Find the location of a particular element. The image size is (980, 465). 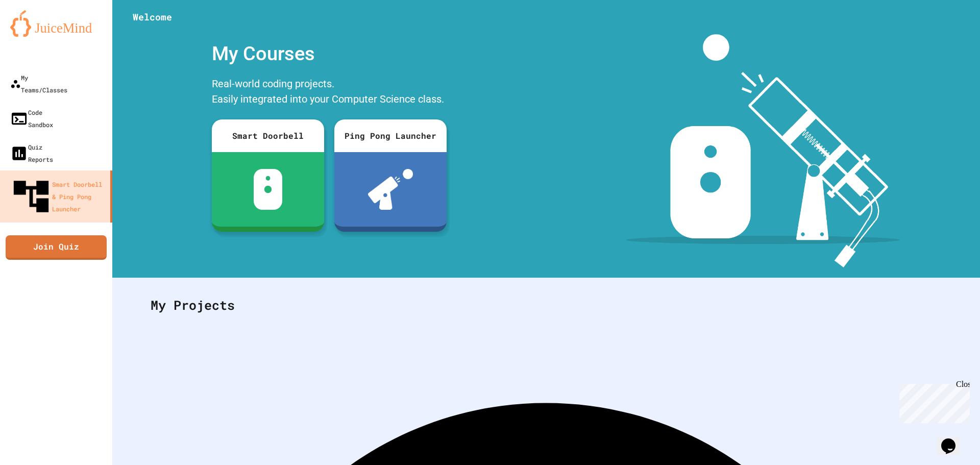

div: My Projects is located at coordinates (546, 305).